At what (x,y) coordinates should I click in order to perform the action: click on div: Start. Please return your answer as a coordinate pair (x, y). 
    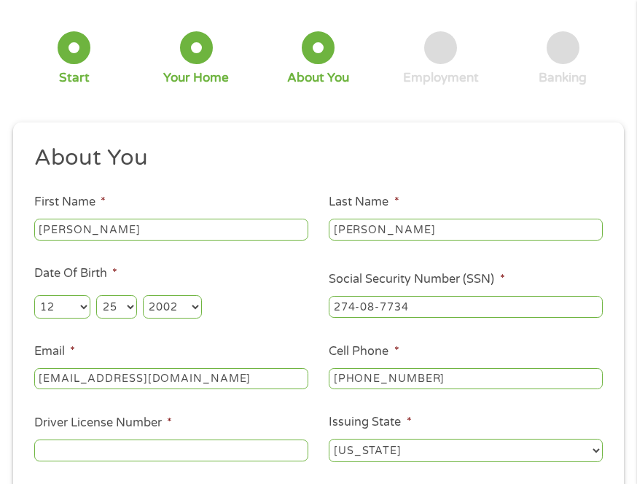
    Looking at the image, I should click on (74, 78).